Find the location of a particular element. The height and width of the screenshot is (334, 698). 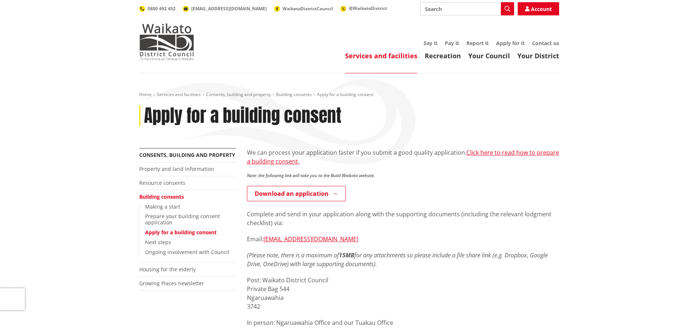

a: Your Council is located at coordinates (489, 56).